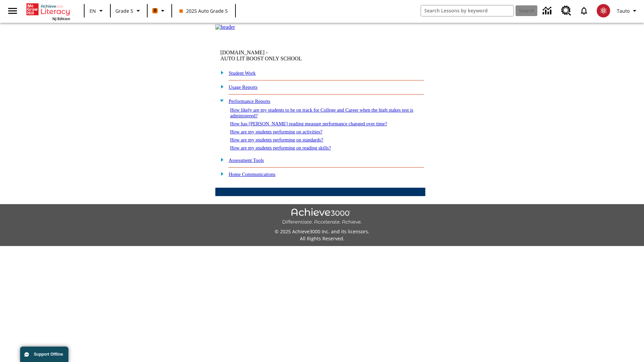 This screenshot has width=644, height=362. Describe the element at coordinates (566, 11) in the screenshot. I see `a: Resource Center, Will open in new tab` at that location.